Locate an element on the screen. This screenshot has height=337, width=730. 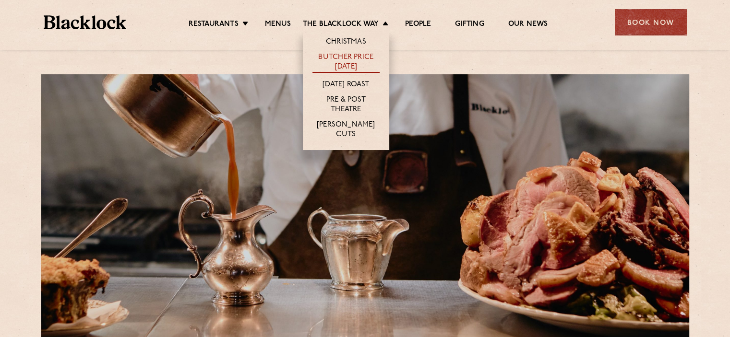
a: Pre & Post Theatre is located at coordinates (346, 106).